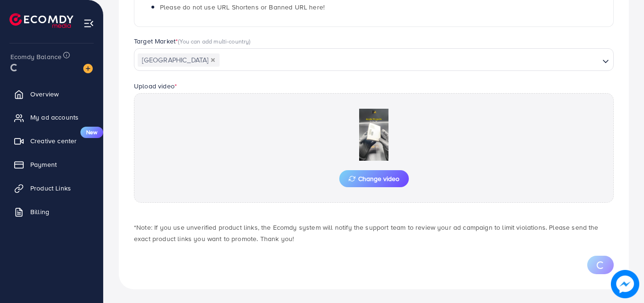 This screenshot has width=644, height=303. Describe the element at coordinates (52, 141) in the screenshot. I see `a: Creative centerNew` at that location.